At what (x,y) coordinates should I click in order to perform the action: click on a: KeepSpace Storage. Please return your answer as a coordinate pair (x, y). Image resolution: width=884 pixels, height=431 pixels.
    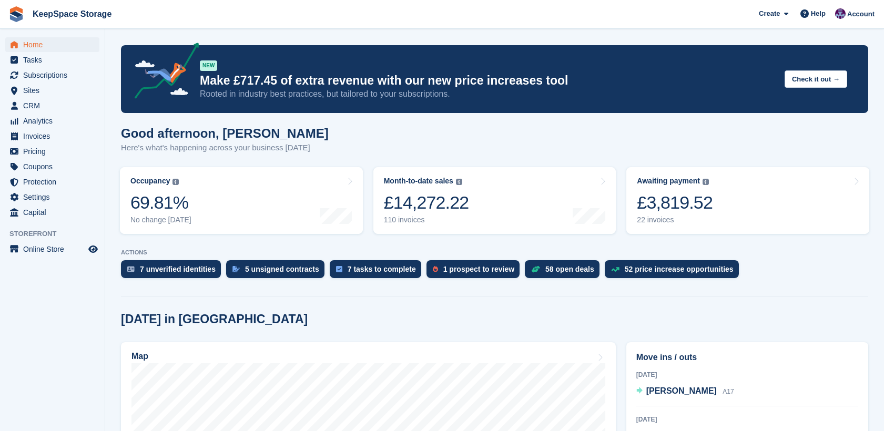
    Looking at the image, I should click on (72, 14).